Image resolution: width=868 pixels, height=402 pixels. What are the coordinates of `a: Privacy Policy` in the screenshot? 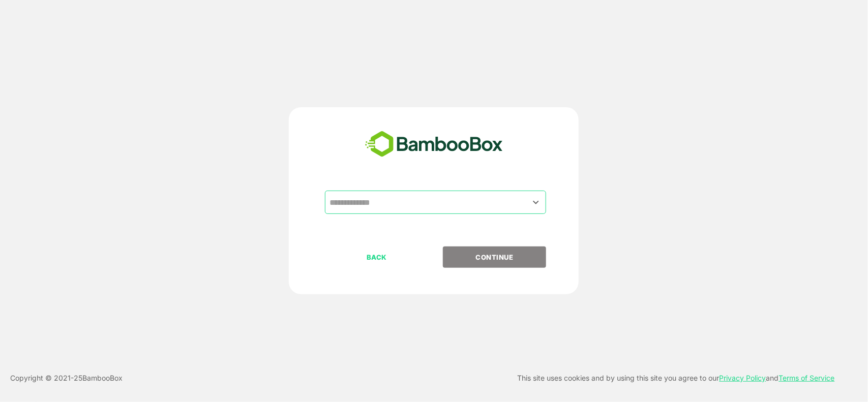 It's located at (743, 377).